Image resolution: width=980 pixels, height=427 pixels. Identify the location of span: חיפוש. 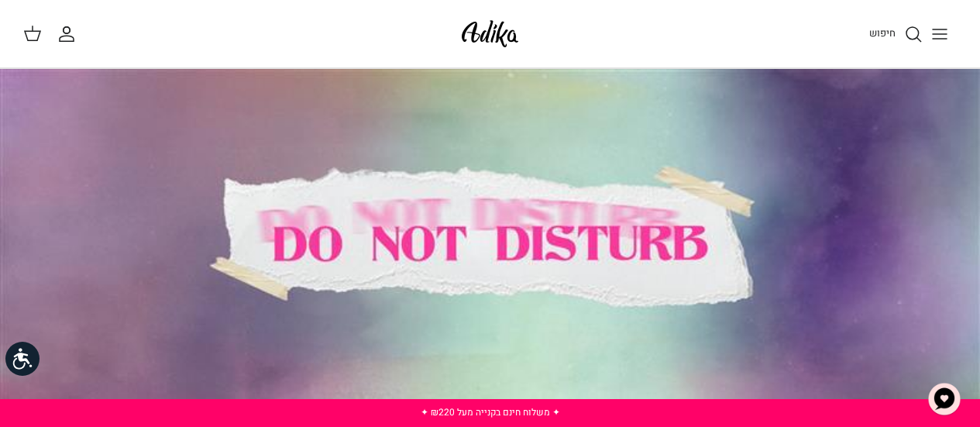
(882, 32).